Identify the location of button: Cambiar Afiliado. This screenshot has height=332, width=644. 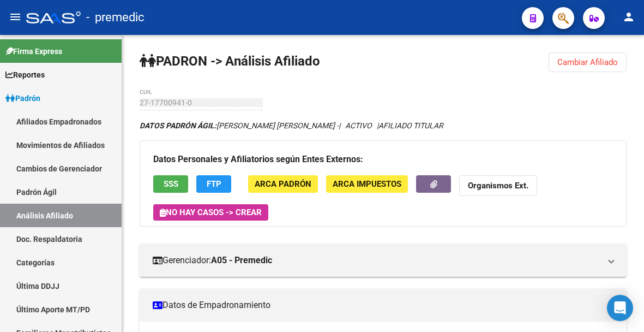
(588, 62).